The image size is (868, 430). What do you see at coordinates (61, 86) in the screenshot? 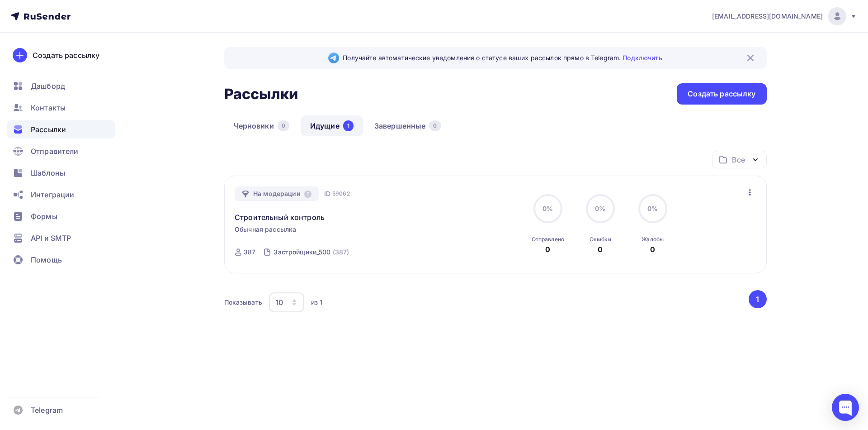
I see `a: Дашборд` at bounding box center [61, 86].